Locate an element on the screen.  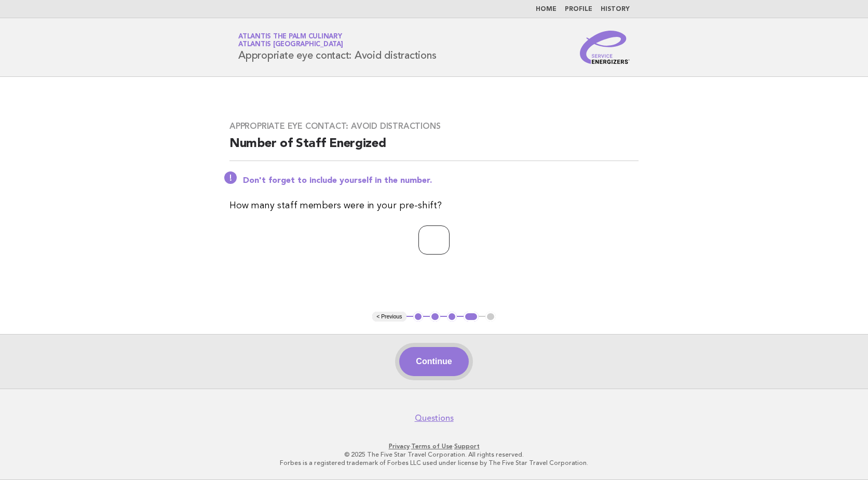
h3: Appropriate eye contact: Avoid distractions is located at coordinates (434, 126).